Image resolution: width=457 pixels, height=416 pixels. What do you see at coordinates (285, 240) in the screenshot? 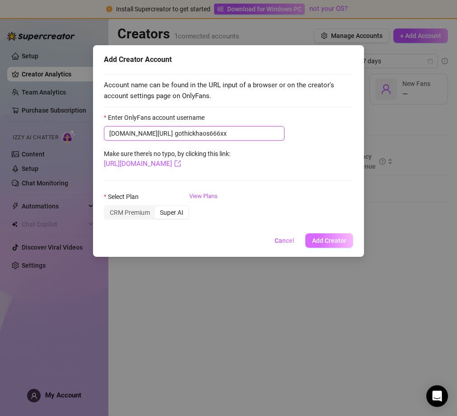
I see `span: Cancel` at bounding box center [285, 240].